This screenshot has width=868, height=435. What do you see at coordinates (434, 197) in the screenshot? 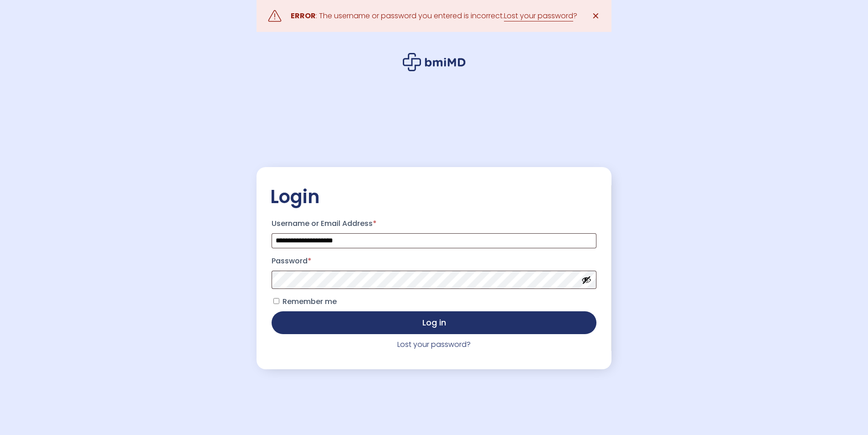
I see `h2: Login` at bounding box center [434, 197].